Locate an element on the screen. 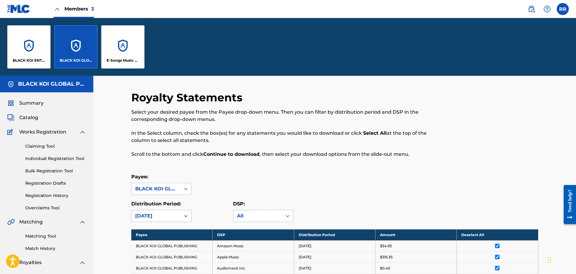  strong: Select All is located at coordinates (375, 133).